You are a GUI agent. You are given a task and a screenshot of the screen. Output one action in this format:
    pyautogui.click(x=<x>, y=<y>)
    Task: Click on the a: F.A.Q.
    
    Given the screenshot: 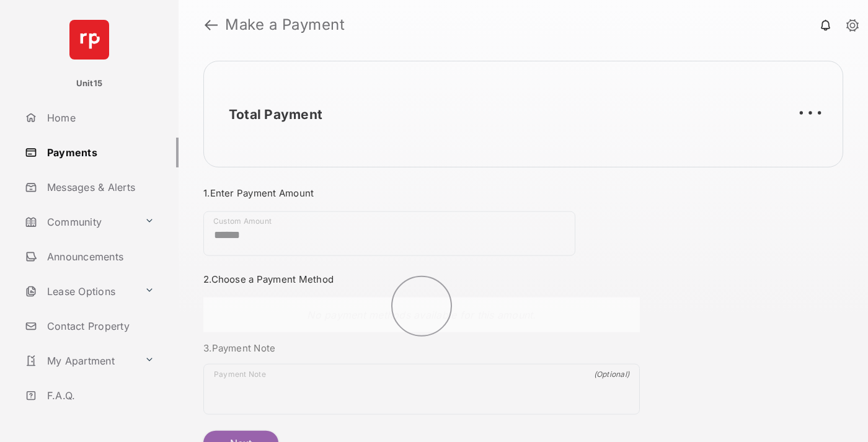 What is the action you would take?
    pyautogui.click(x=99, y=395)
    